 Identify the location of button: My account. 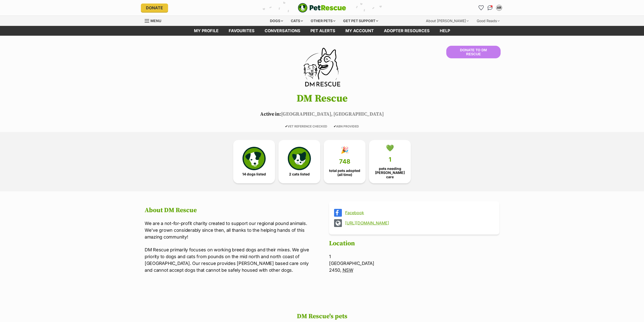
(499, 8).